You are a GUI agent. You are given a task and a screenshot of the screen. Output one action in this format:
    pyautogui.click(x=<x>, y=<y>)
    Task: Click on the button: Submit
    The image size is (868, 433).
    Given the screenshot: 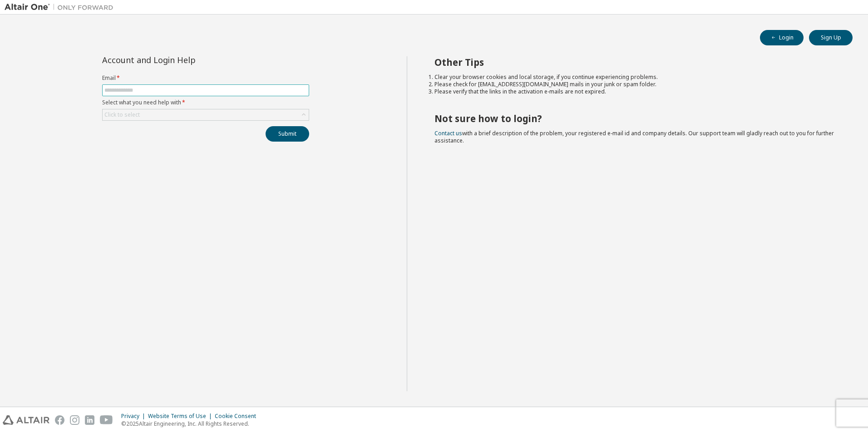 What is the action you would take?
    pyautogui.click(x=288, y=134)
    